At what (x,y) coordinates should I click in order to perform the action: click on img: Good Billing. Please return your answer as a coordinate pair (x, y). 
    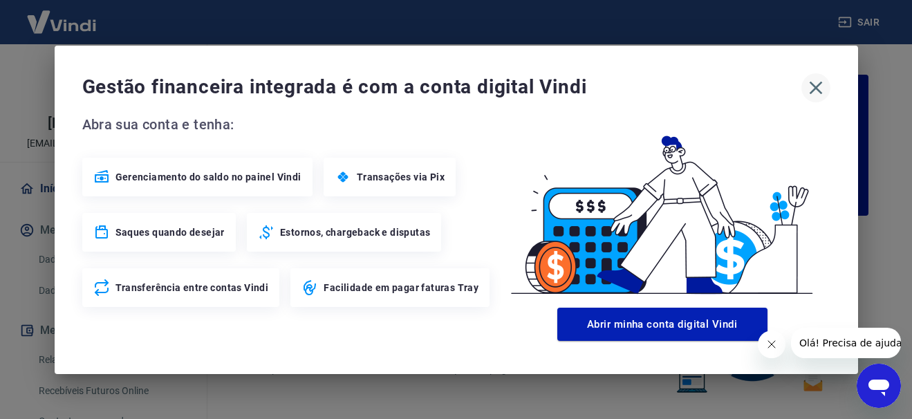
    Looking at the image, I should click on (663, 208).